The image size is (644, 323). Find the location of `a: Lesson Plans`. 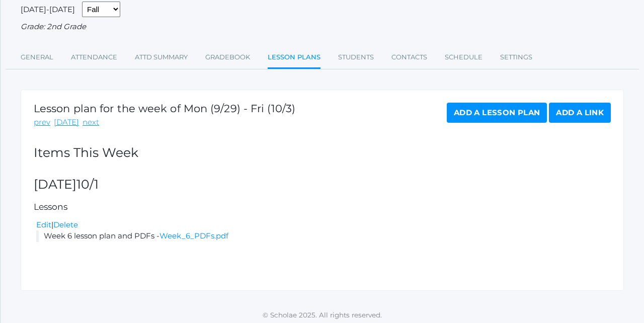

a: Lesson Plans is located at coordinates (294, 58).